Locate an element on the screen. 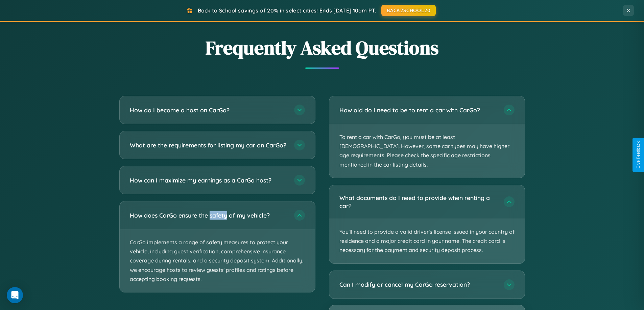  h2: Frequently Asked Questions is located at coordinates (322, 47).